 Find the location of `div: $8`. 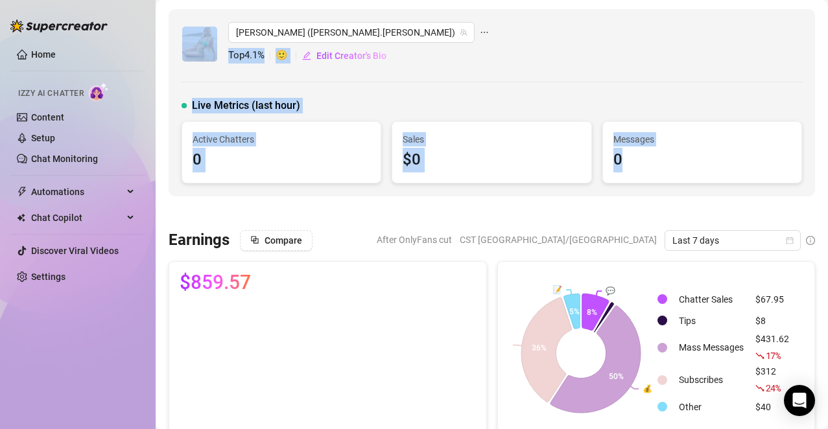

div: $8 is located at coordinates (772, 321).